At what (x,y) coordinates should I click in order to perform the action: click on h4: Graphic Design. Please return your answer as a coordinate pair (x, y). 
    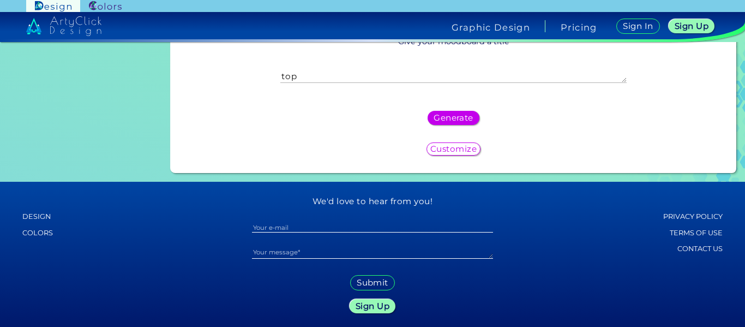
    Looking at the image, I should click on (491, 27).